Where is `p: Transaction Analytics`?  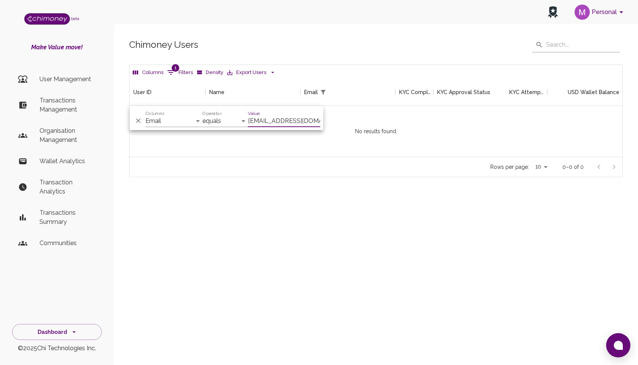 p: Transaction Analytics is located at coordinates (68, 187).